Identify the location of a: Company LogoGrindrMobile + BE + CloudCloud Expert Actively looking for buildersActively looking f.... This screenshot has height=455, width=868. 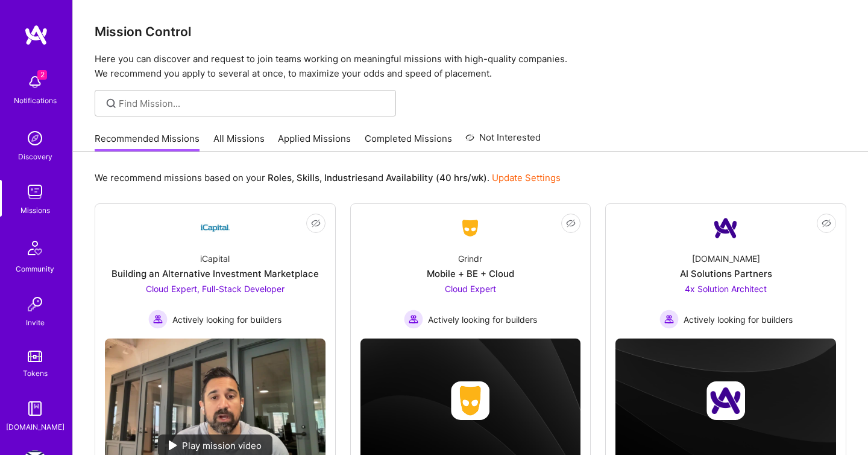
(470, 271).